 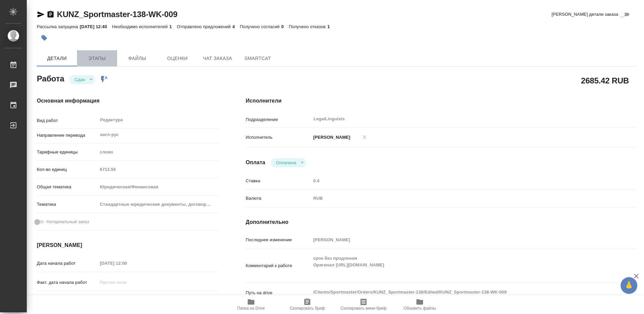 What do you see at coordinates (251, 304) in the screenshot?
I see `button: Папка на Drive` at bounding box center [251, 304].